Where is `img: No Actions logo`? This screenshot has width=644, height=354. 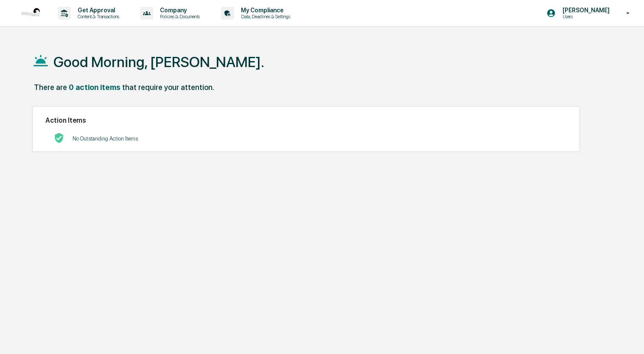
img: No Actions logo is located at coordinates (59, 138).